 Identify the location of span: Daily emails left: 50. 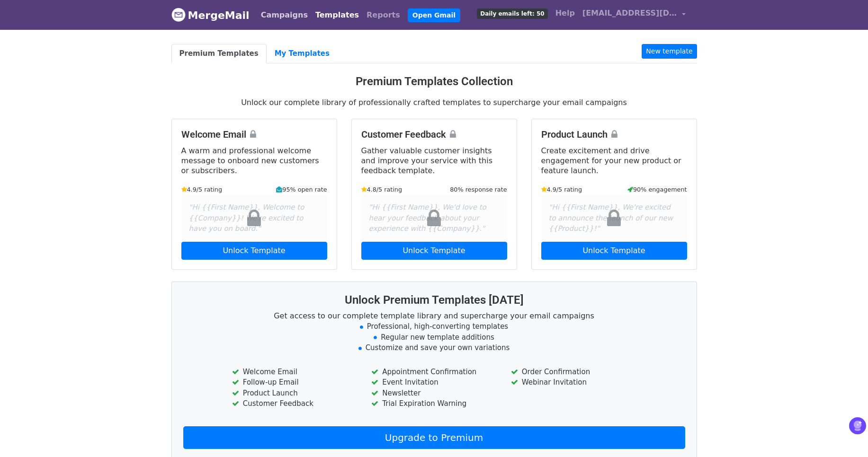
(512, 13).